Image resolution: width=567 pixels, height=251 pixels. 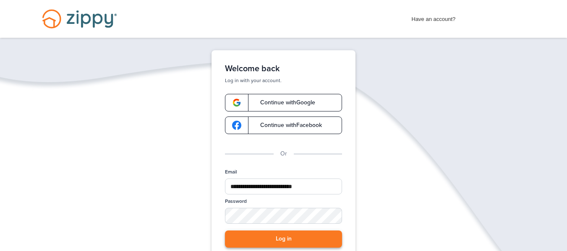 I want to click on a: google-logoContinue withGoogle, so click(x=283, y=103).